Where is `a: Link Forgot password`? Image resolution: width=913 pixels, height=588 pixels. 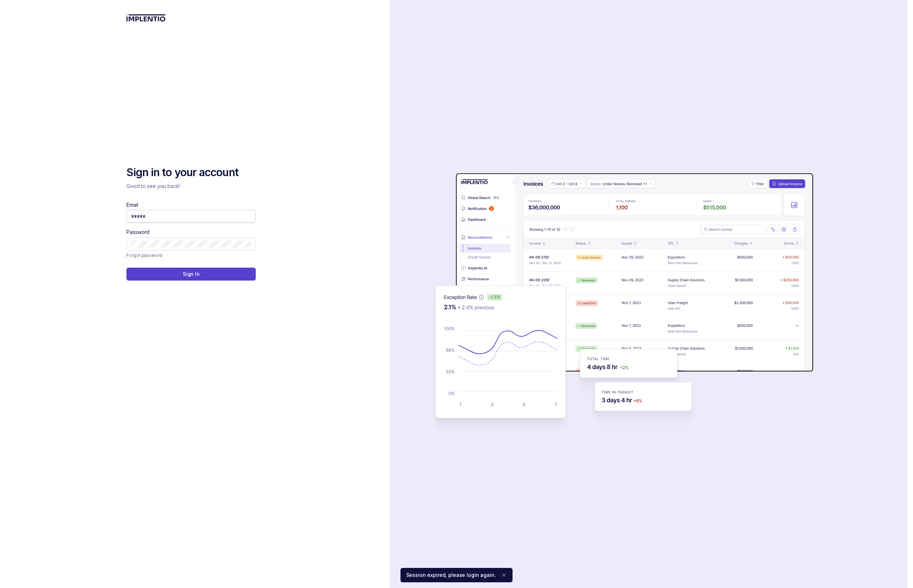
a: Link Forgot password is located at coordinates (144, 256).